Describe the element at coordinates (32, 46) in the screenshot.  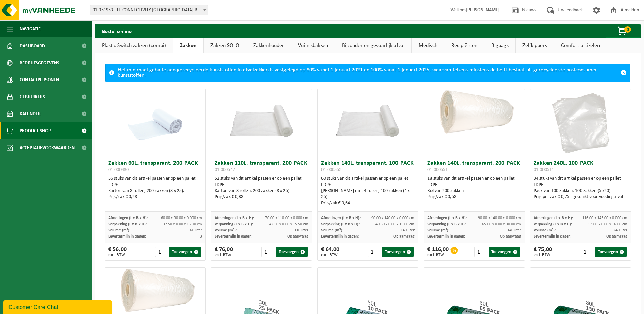
I see `span: Dashboard` at that location.